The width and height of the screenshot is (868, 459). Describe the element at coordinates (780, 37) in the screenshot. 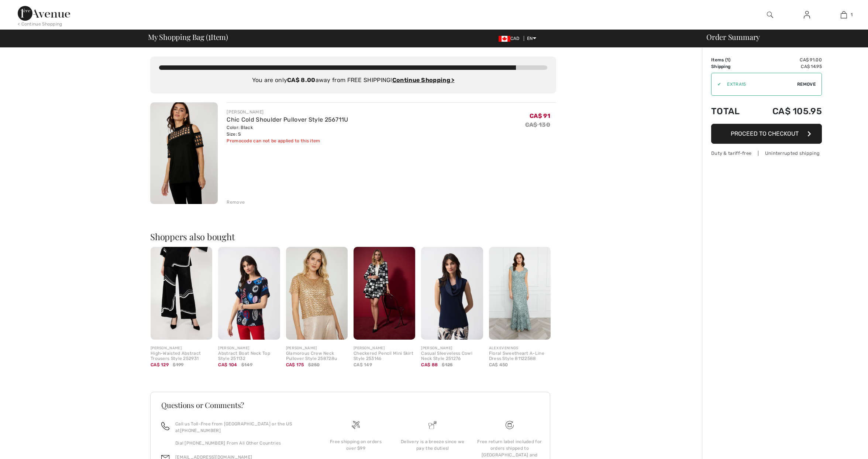

I see `div: Order Summary` at that location.